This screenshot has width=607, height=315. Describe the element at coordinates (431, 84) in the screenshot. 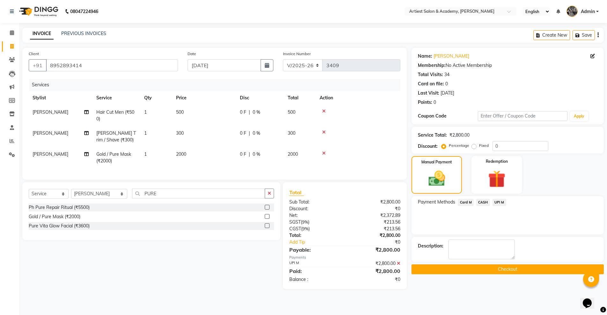

I see `div: Card on file:` at that location.